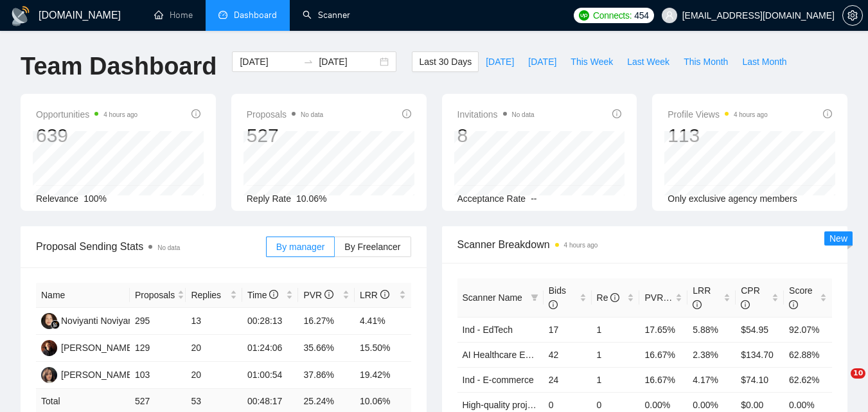 The width and height of the screenshot is (868, 412). Describe the element at coordinates (49, 321) in the screenshot. I see `img: NN` at that location.